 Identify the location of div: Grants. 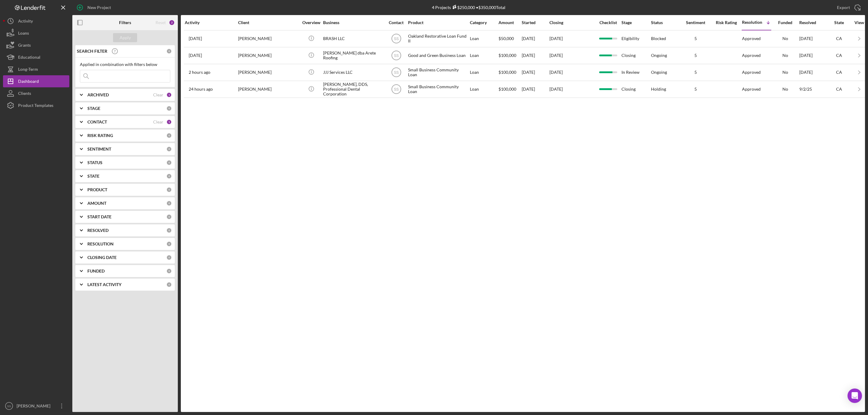
(25, 46).